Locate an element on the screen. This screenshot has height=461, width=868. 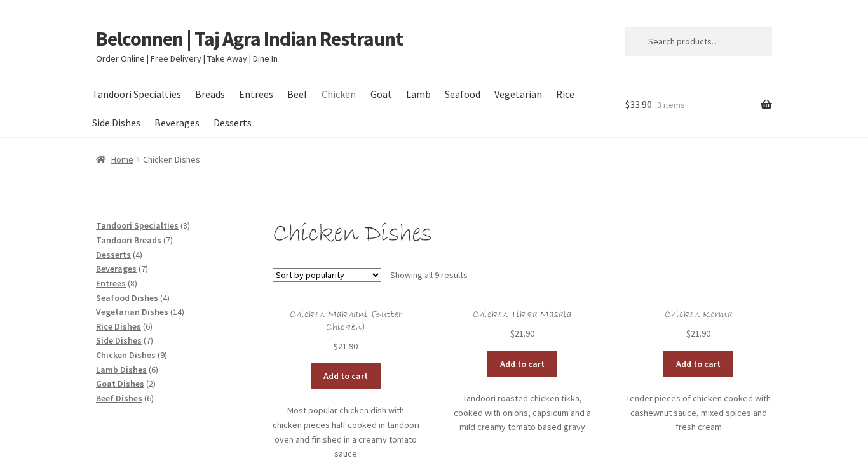
a: Belconnen | Taj Agra Indian Restraunt is located at coordinates (249, 39).